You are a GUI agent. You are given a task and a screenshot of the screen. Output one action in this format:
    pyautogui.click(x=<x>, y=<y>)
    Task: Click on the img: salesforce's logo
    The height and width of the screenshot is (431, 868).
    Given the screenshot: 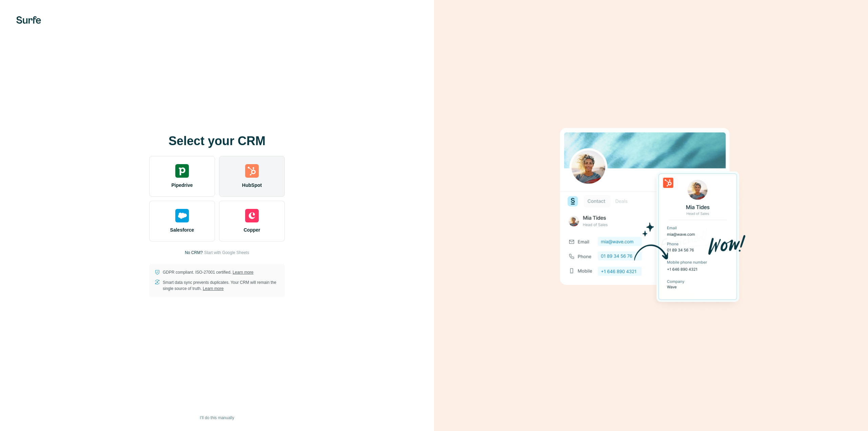 What is the action you would take?
    pyautogui.click(x=182, y=216)
    